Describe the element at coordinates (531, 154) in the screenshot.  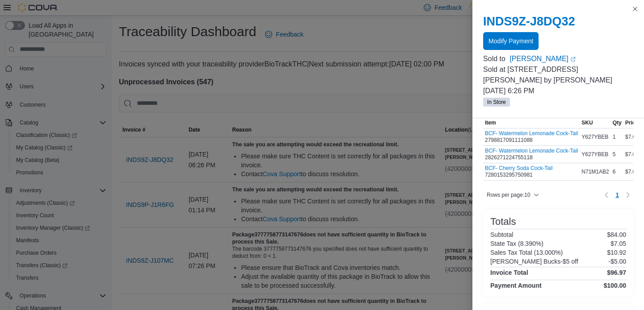
I see `div: 2826271224755118` at that location.